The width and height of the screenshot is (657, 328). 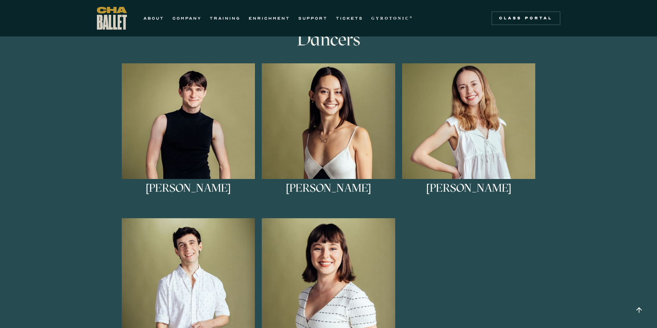 I want to click on h3: Dancers, so click(x=328, y=39).